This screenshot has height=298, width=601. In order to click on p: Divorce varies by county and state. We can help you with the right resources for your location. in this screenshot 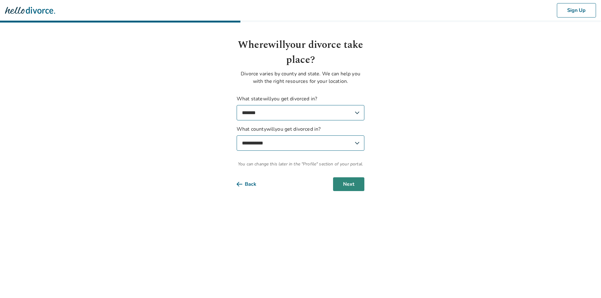, I will do `click(301, 78)`.